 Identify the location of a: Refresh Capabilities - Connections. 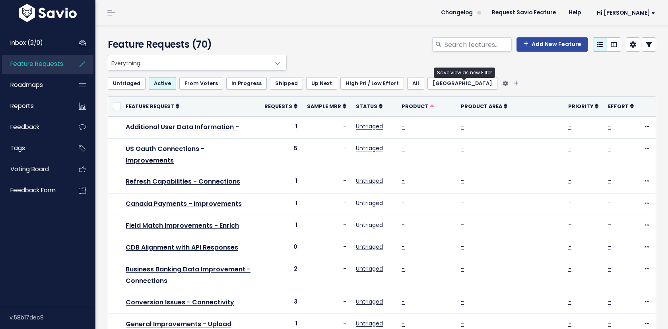
(183, 181).